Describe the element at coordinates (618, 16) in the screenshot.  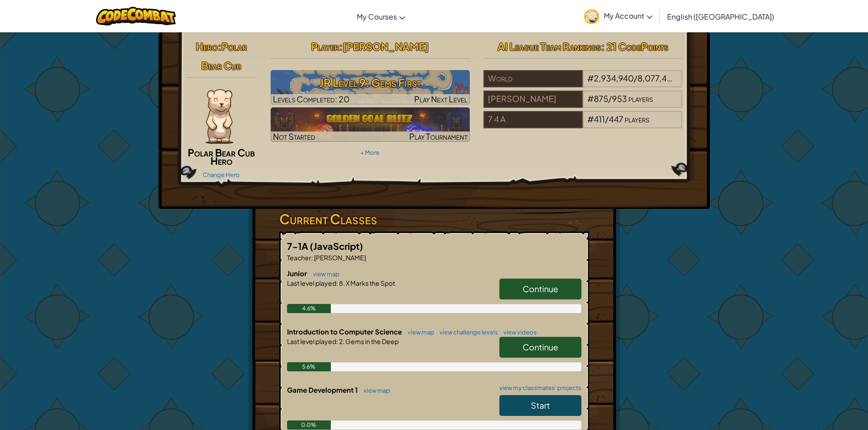
I see `a: My Account` at that location.